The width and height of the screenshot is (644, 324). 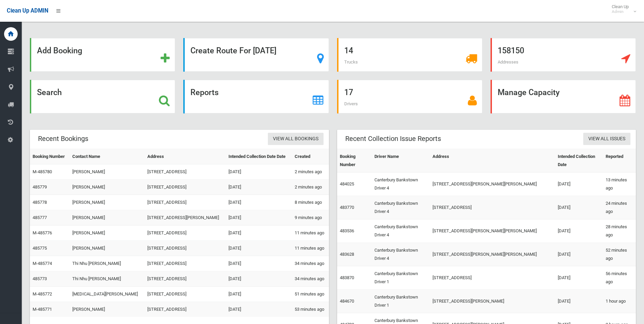 I want to click on strong: Reports, so click(x=204, y=92).